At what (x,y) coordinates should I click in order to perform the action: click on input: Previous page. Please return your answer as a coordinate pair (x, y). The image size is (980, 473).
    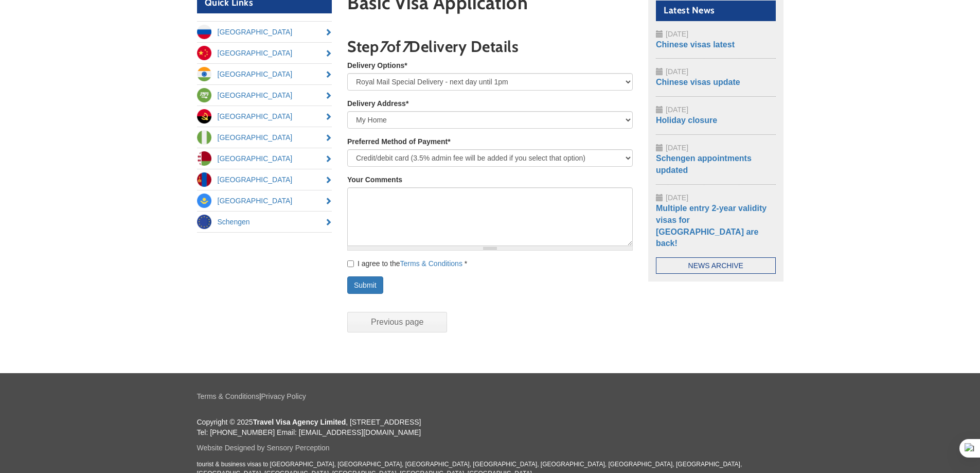
    Looking at the image, I should click on (397, 322).